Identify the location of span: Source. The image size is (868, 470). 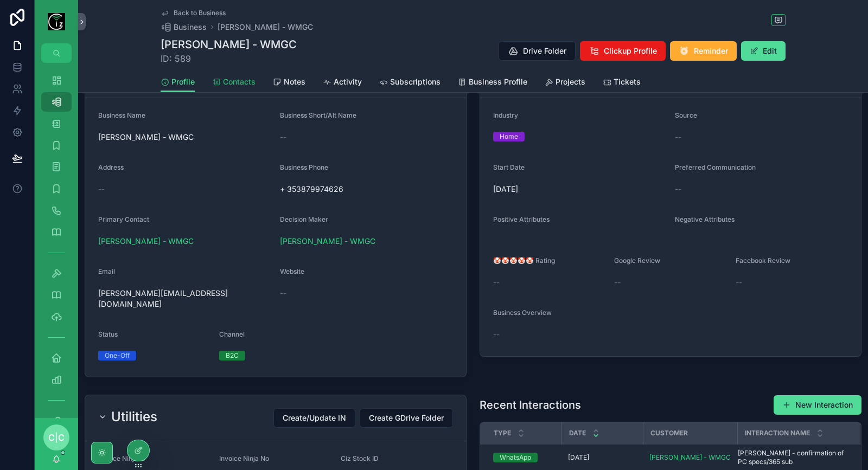
(686, 115).